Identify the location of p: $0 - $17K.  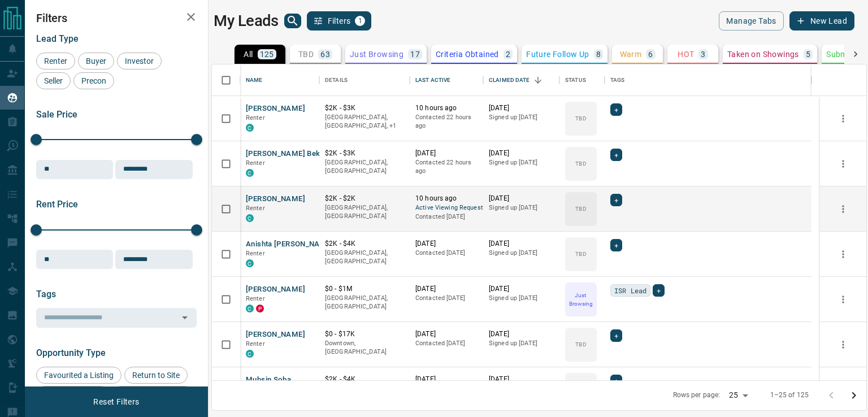
(364, 334).